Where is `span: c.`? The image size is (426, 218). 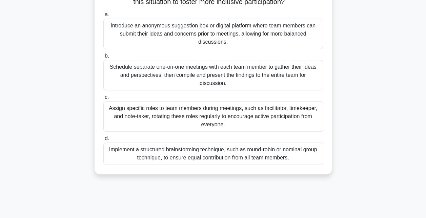 span: c. is located at coordinates (107, 97).